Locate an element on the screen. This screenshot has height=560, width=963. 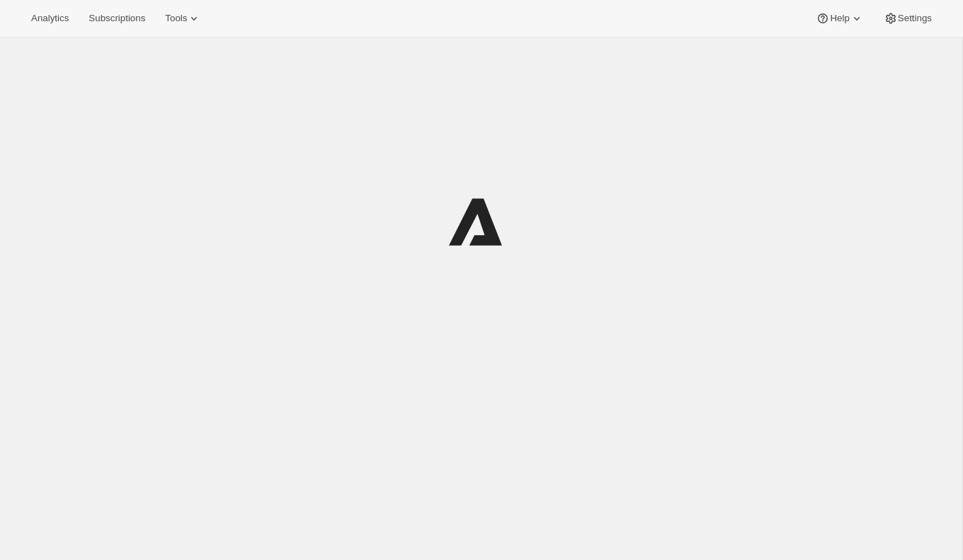
button: Help is located at coordinates (839, 19).